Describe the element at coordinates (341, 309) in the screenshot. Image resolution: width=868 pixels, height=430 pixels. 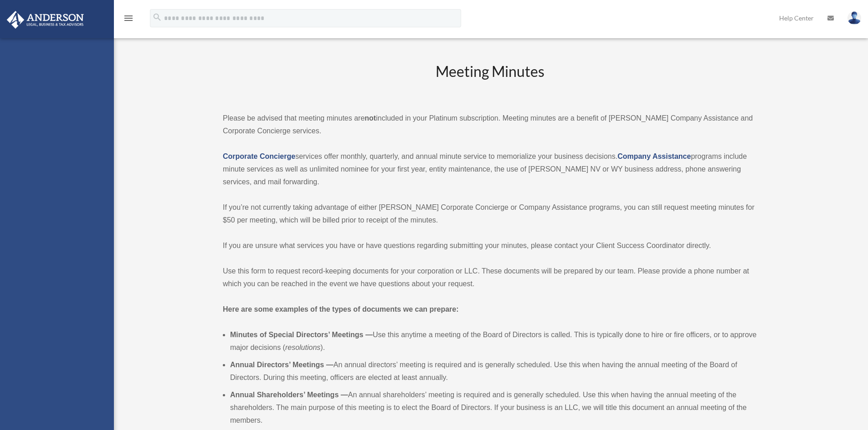
I see `strong: Here are some examples of the types of documents we can prepare:` at that location.